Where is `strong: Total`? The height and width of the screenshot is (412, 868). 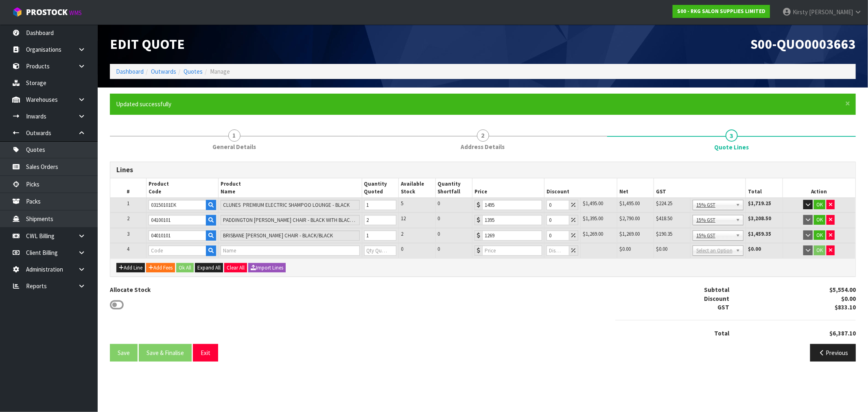
strong: Total is located at coordinates (721, 333).